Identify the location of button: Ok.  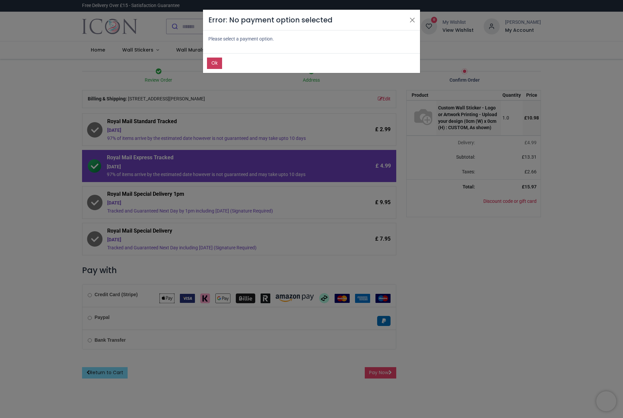
(214, 63).